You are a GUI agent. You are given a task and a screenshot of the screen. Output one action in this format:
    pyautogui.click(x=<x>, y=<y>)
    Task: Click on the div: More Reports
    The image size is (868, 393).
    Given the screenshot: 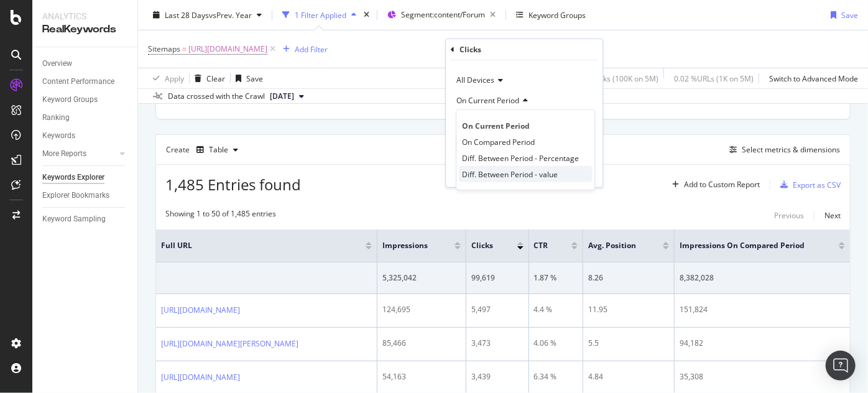 What is the action you would take?
    pyautogui.click(x=64, y=154)
    